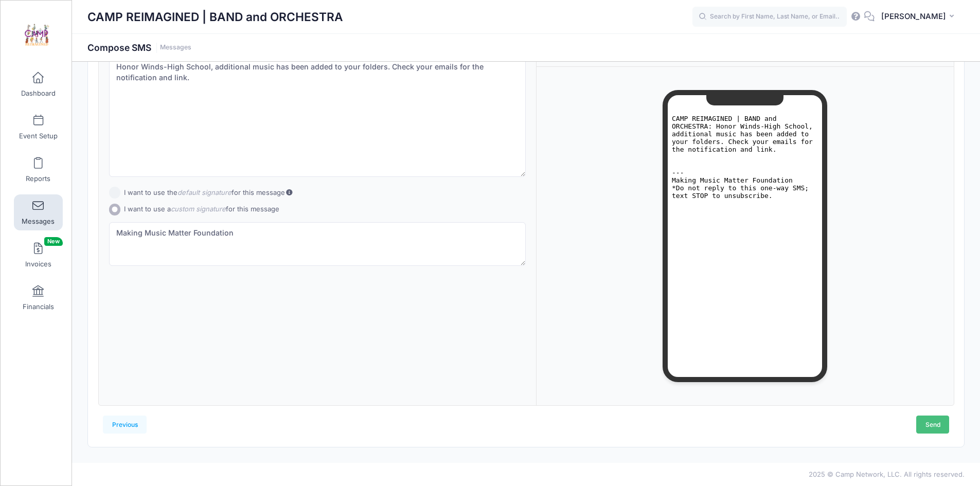 This screenshot has height=486, width=980. What do you see at coordinates (38, 170) in the screenshot?
I see `a: Reports` at bounding box center [38, 170].